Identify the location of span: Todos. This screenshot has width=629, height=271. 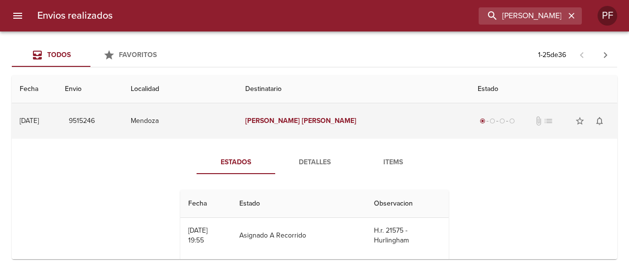
(59, 55).